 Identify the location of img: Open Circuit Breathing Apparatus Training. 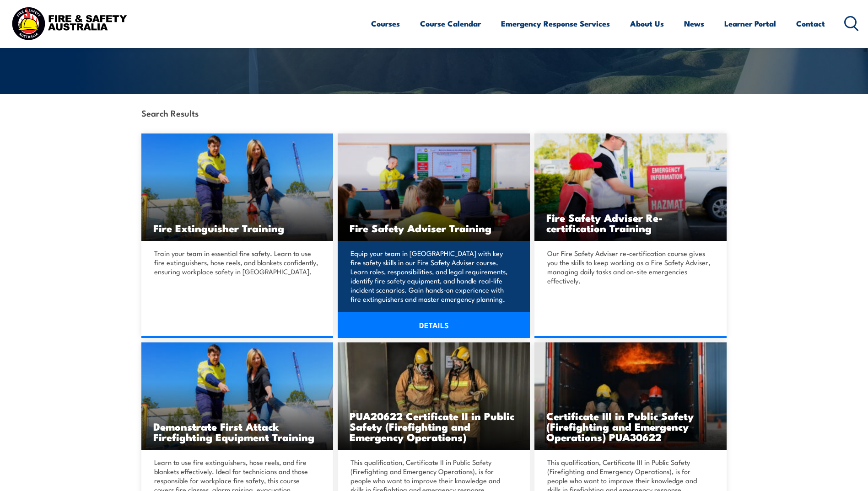
(434, 396).